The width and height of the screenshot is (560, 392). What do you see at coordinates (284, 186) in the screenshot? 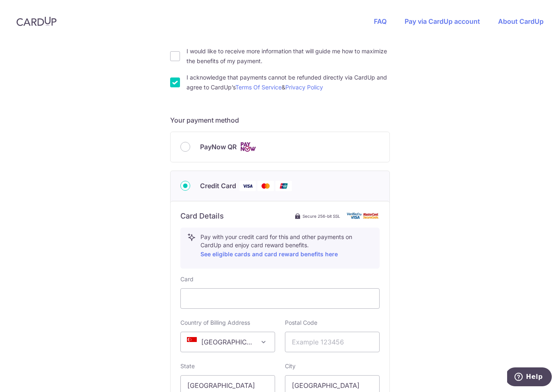
I see `img: Union Pay` at bounding box center [284, 186].